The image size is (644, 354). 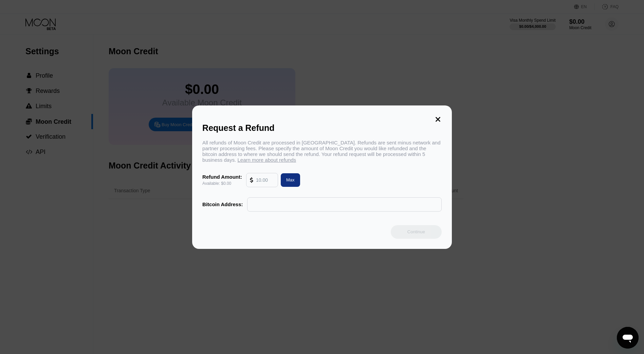 What do you see at coordinates (267, 160) in the screenshot?
I see `div: Learn more about refunds` at bounding box center [267, 160].